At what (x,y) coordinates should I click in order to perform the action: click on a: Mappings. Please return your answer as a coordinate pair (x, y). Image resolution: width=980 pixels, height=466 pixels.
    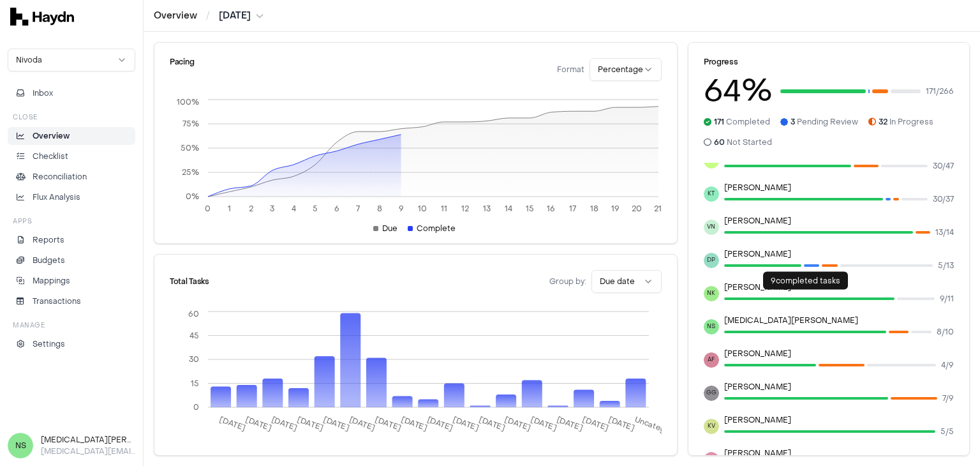
    Looking at the image, I should click on (72, 281).